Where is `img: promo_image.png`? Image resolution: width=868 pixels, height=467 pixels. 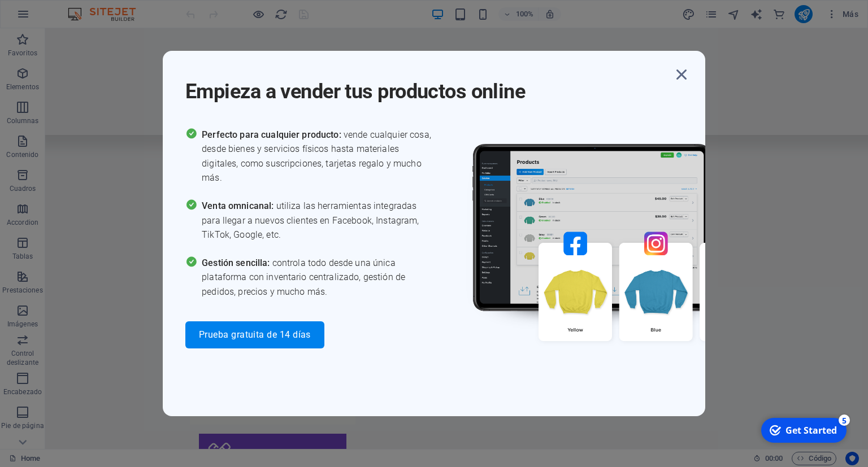
img: promo_image.png is located at coordinates (623, 251).